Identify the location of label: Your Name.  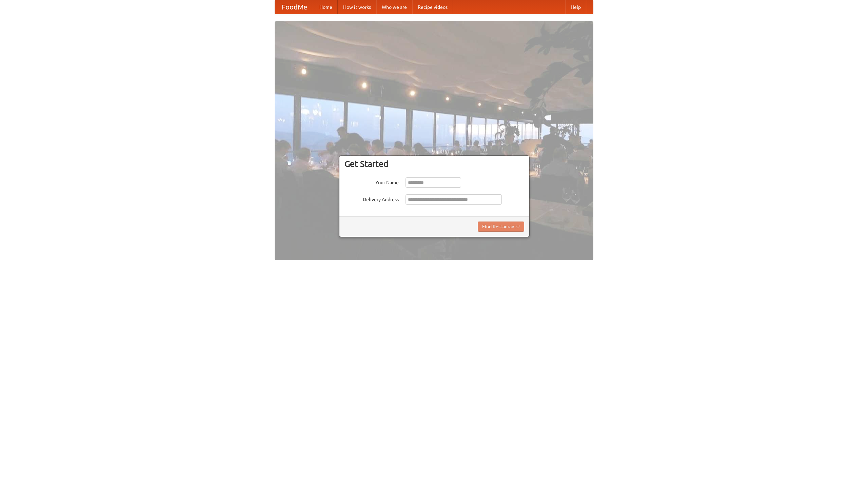
(371, 182).